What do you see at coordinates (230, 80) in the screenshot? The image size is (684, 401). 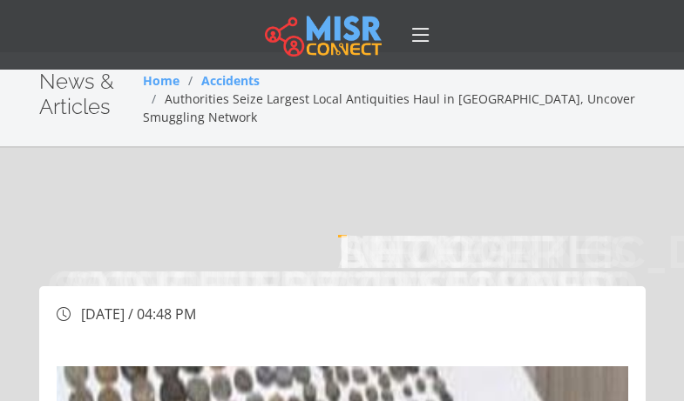 I see `a: Accidents` at bounding box center [230, 80].